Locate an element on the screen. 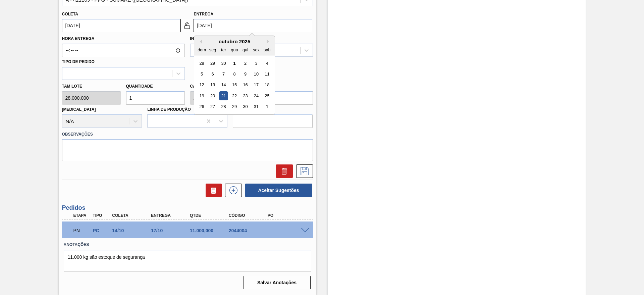 Image resolution: width=644 pixels, height=295 pixels. div: Tipo is located at coordinates (101, 216).